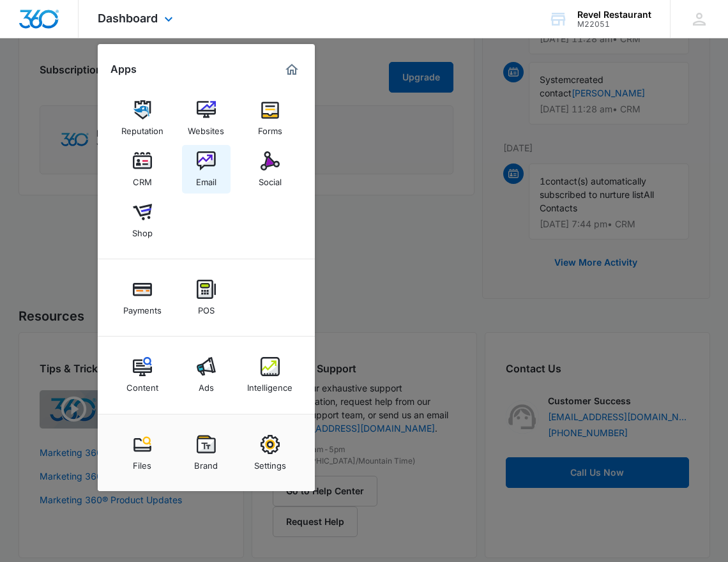 The width and height of the screenshot is (728, 562). I want to click on a: POS, so click(206, 297).